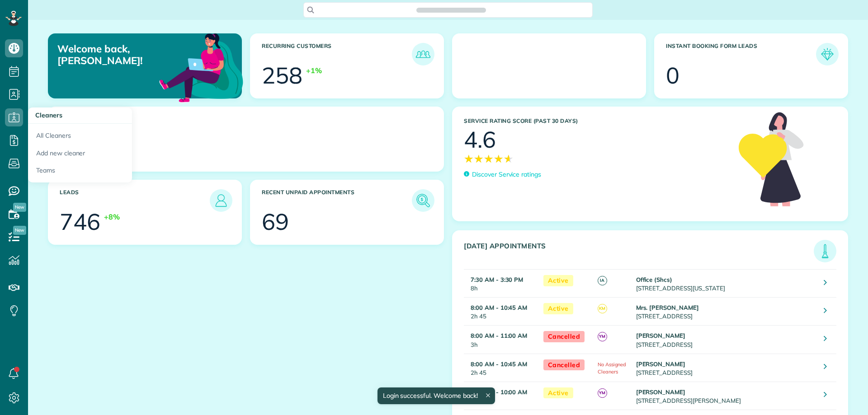 The image size is (868, 415). What do you see at coordinates (501, 340) in the screenshot?
I see `td: 3h` at bounding box center [501, 340].